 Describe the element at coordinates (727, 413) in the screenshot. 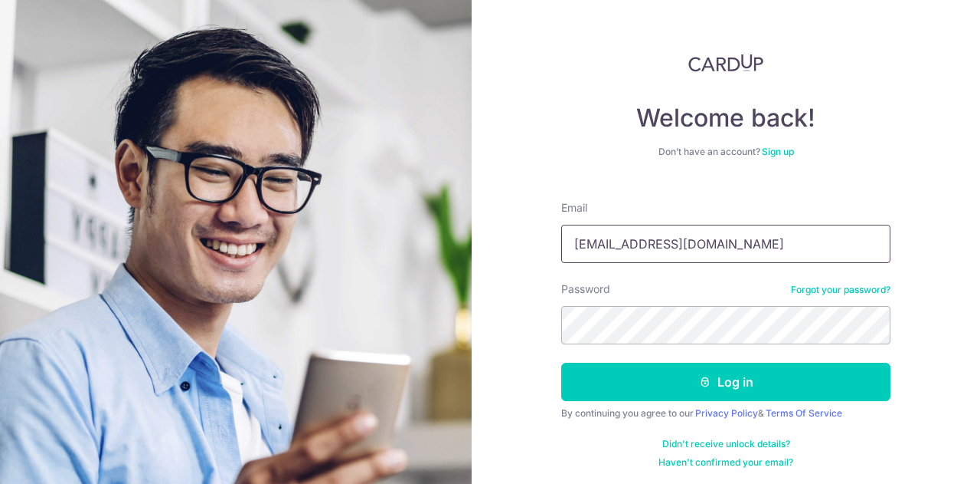

I see `a: Privacy Policy` at that location.